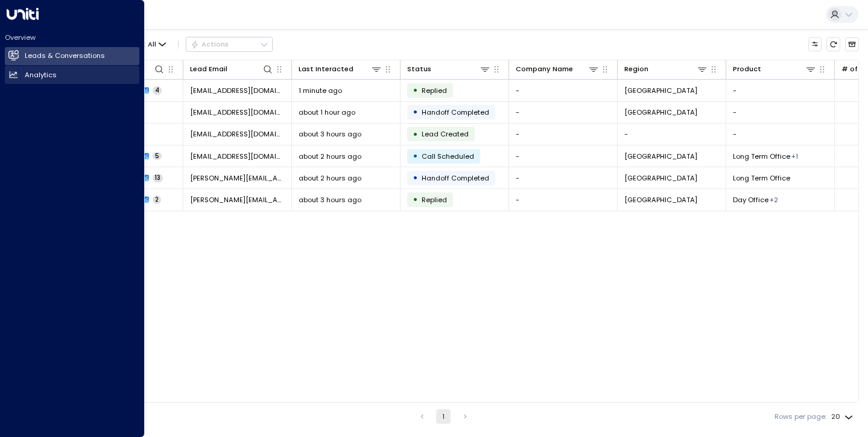  What do you see at coordinates (72, 37) in the screenshot?
I see `h2: Overview` at bounding box center [72, 37].